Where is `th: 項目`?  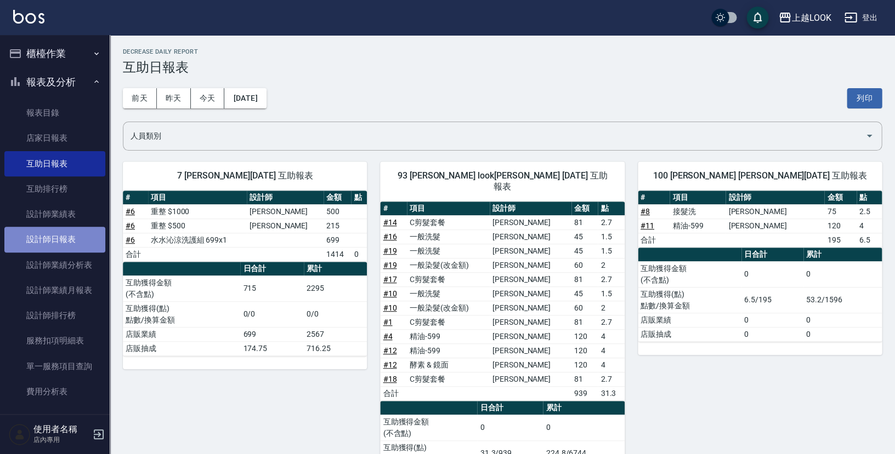 th: 項目 is located at coordinates (448, 209).